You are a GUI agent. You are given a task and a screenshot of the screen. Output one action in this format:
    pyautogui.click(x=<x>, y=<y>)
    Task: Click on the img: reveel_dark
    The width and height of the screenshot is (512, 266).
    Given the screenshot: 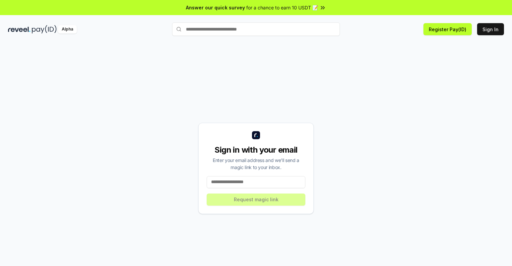 What is the action you would take?
    pyautogui.click(x=19, y=29)
    